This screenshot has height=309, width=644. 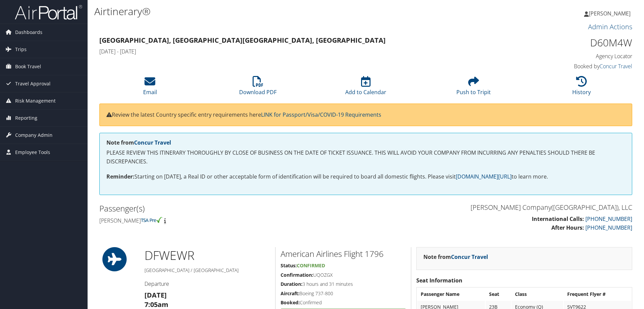 What do you see at coordinates (343, 275) in the screenshot?
I see `h5: UQOZGX` at bounding box center [343, 275].